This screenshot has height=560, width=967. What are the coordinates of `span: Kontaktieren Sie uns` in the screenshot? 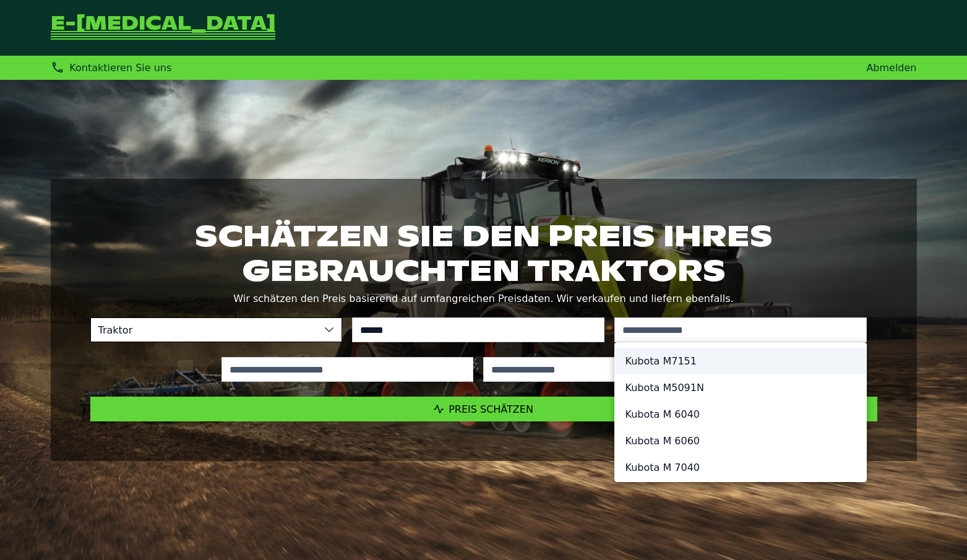 It's located at (120, 67).